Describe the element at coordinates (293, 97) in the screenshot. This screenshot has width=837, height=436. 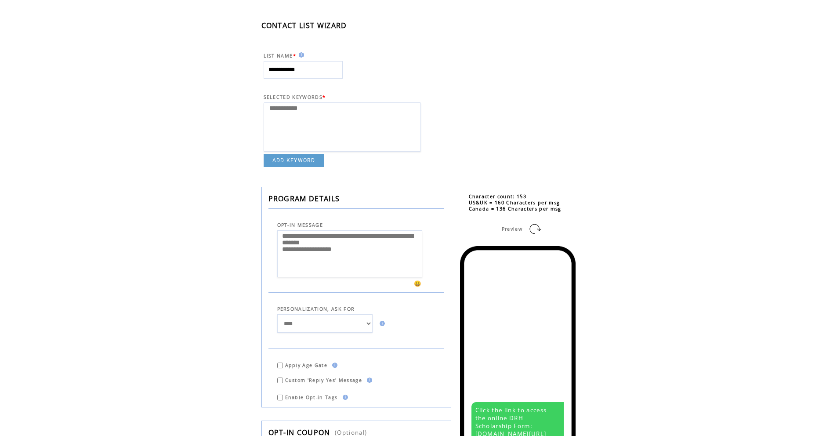
I see `span: SELECTED KEYWORDS` at that location.